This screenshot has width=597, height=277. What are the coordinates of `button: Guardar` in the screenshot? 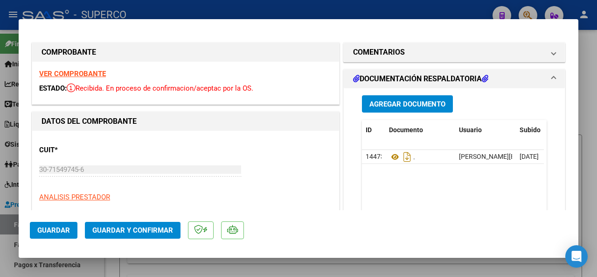 It's located at (54, 230).